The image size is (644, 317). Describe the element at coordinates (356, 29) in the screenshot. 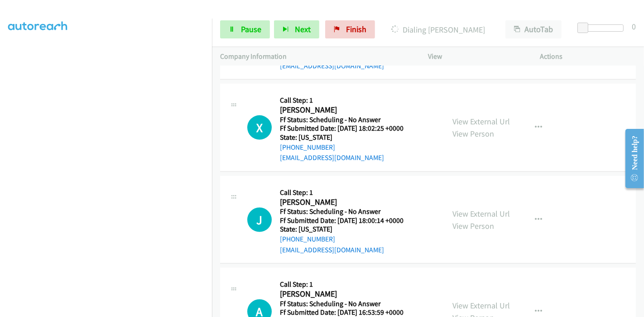

I see `span: Finish` at that location.